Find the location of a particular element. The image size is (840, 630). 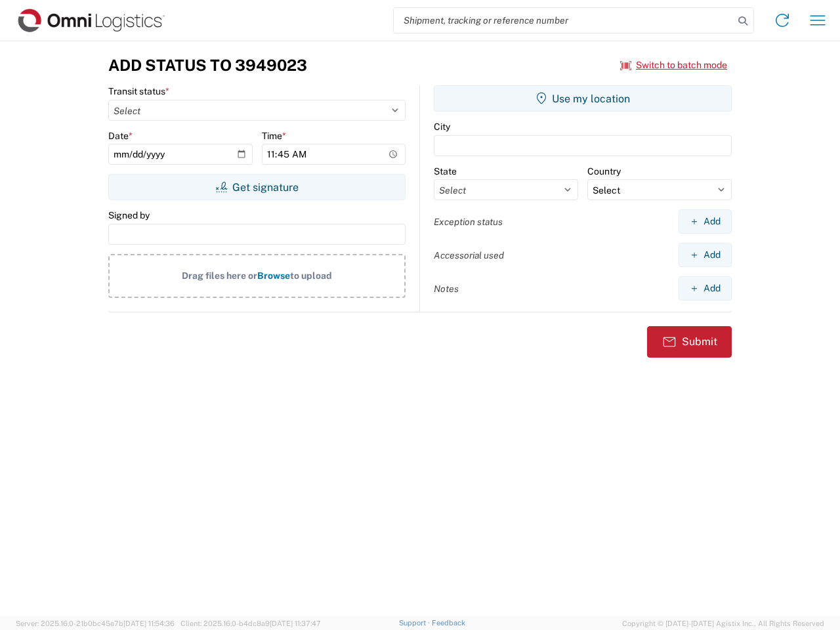

label: Exception status is located at coordinates (468, 222).